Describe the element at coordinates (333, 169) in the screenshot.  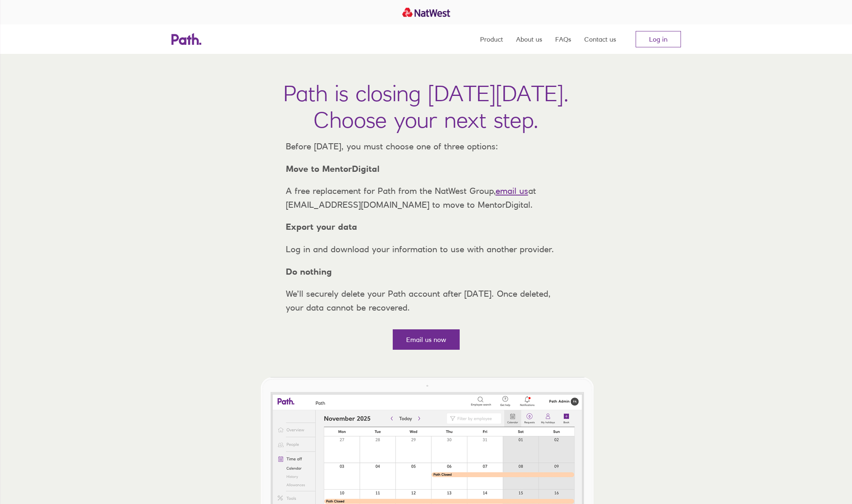
I see `strong: Move to MentorDigital` at that location.